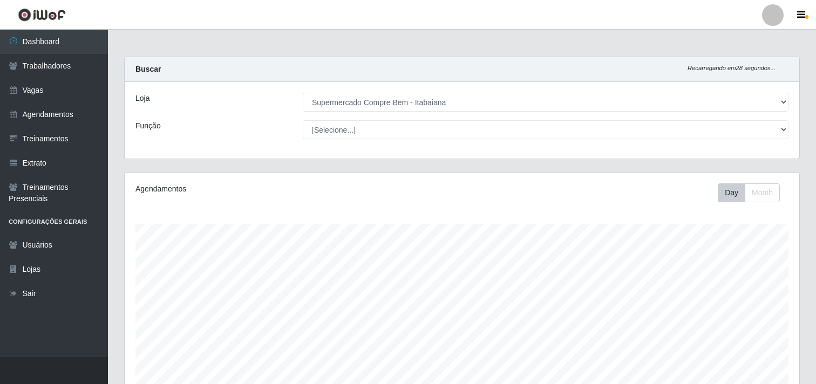 The height and width of the screenshot is (384, 816). I want to click on button: Month, so click(762, 193).